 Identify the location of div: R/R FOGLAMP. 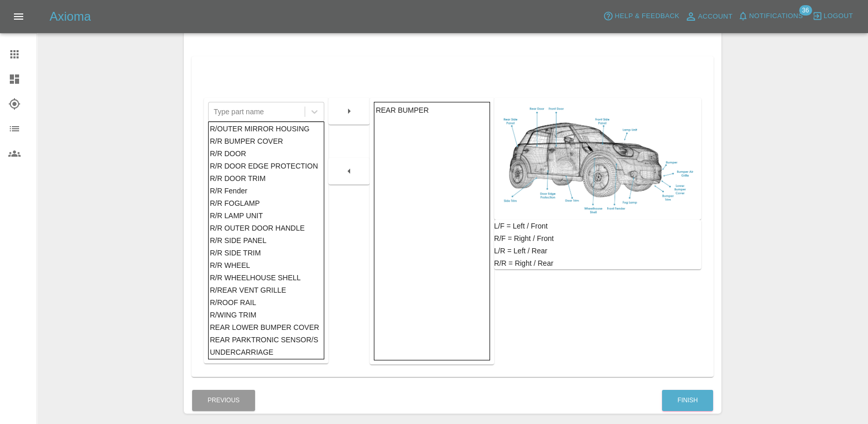
(266, 203).